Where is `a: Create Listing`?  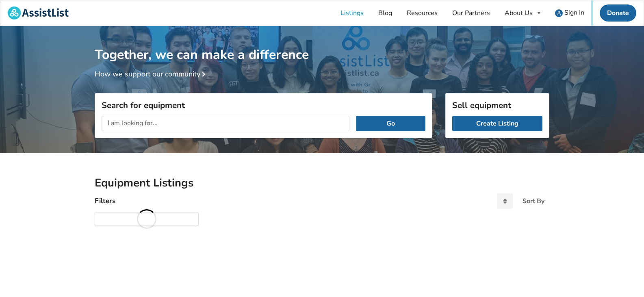
a: Create Listing is located at coordinates (497, 124).